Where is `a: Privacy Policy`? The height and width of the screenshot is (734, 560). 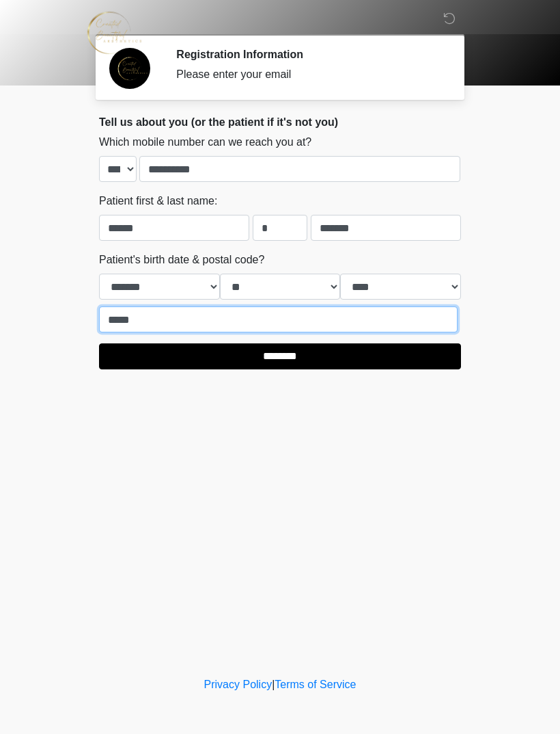 a: Privacy Policy is located at coordinates (239, 684).